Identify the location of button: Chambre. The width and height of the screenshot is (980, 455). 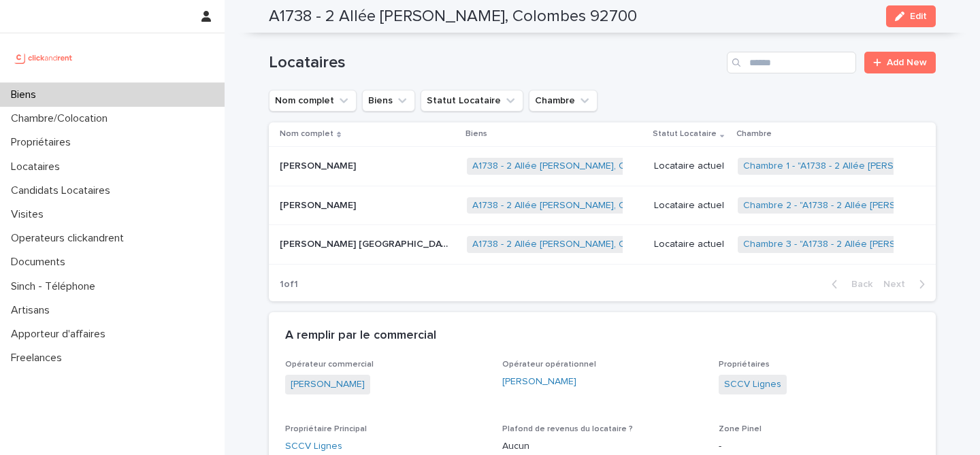
(563, 100).